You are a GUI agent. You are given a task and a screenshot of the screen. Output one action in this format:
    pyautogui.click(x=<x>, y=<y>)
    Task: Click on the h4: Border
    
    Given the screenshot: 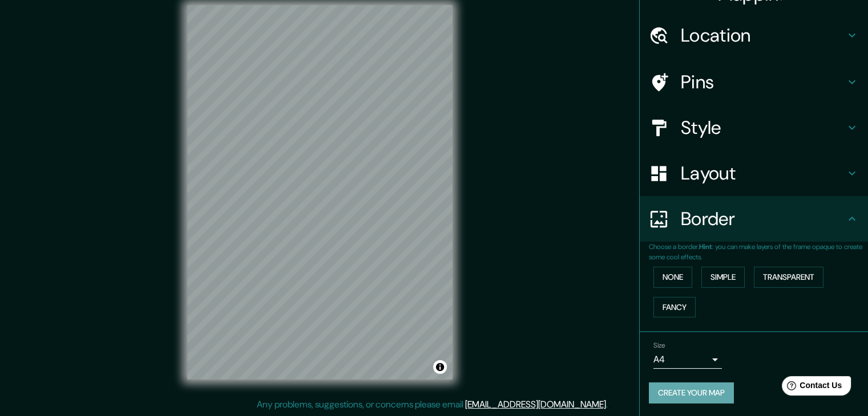 What is the action you would take?
    pyautogui.click(x=763, y=219)
    